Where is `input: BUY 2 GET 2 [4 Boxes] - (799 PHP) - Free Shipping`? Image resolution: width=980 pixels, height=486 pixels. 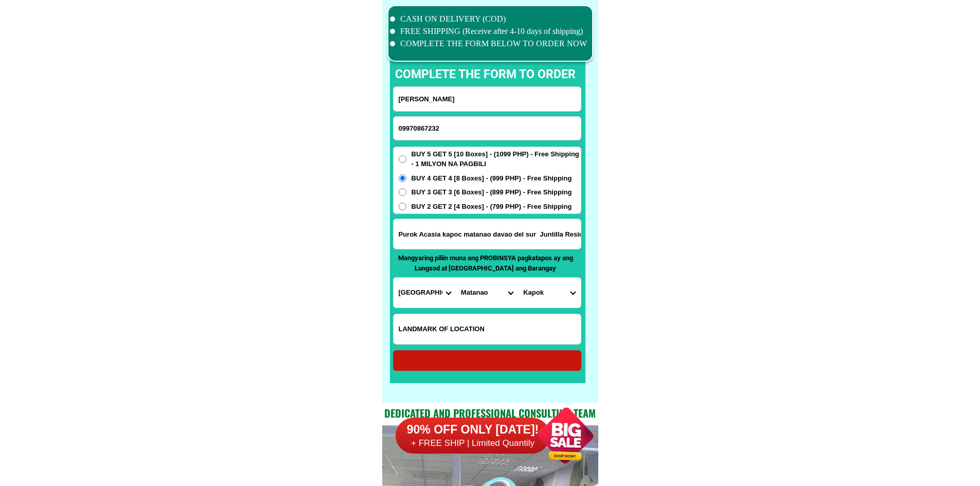
input: BUY 2 GET 2 [4 Boxes] - (799 PHP) - Free Shipping is located at coordinates (403, 206).